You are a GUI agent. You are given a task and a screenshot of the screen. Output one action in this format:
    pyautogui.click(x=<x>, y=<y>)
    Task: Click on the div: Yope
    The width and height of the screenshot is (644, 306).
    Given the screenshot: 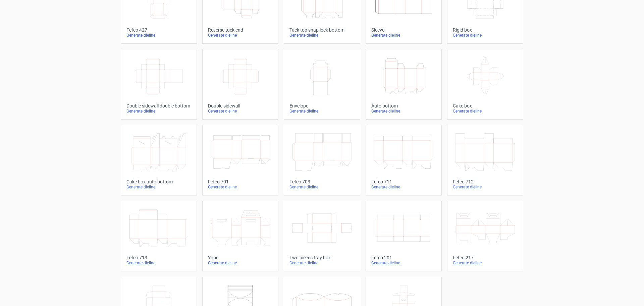 What is the action you would take?
    pyautogui.click(x=240, y=258)
    